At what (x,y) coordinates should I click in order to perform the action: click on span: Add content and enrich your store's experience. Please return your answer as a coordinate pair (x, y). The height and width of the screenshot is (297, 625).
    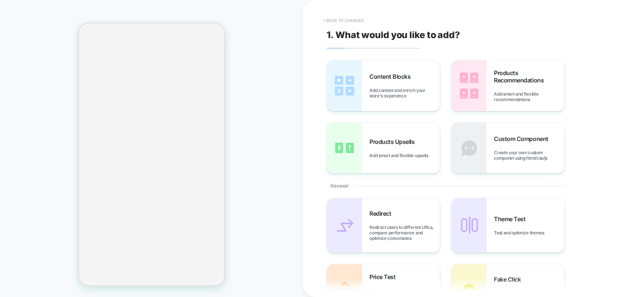
    Looking at the image, I should click on (405, 93).